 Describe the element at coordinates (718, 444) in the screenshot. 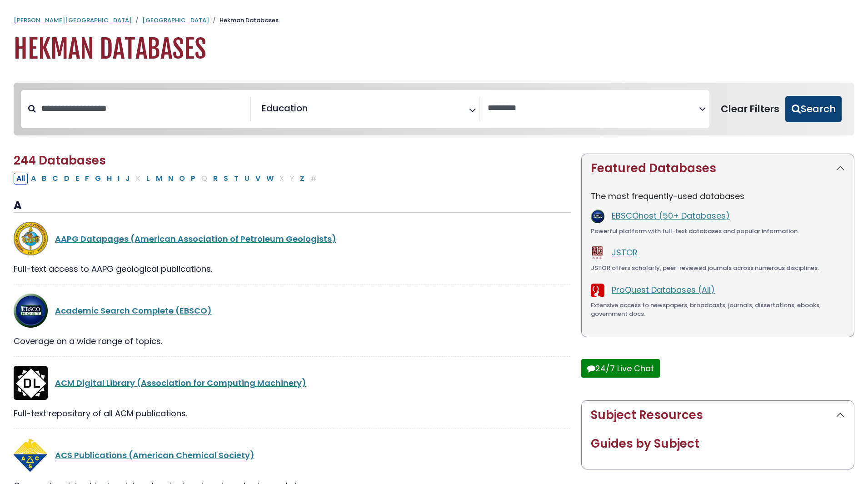

I see `h2: Guides by Subject` at that location.